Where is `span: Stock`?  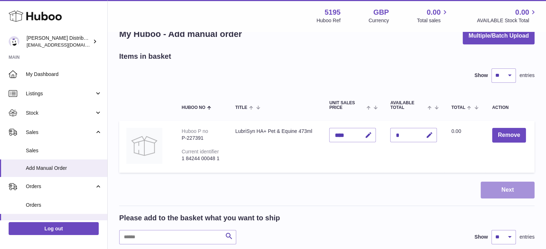 span: Stock is located at coordinates (60, 113).